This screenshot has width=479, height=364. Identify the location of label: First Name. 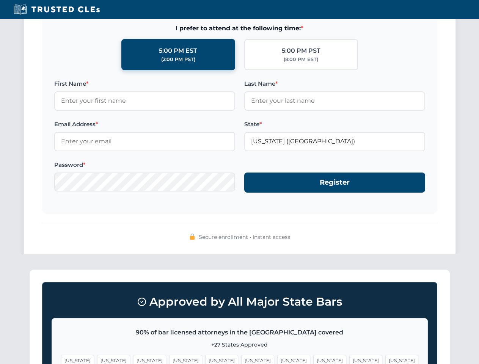
(145, 84).